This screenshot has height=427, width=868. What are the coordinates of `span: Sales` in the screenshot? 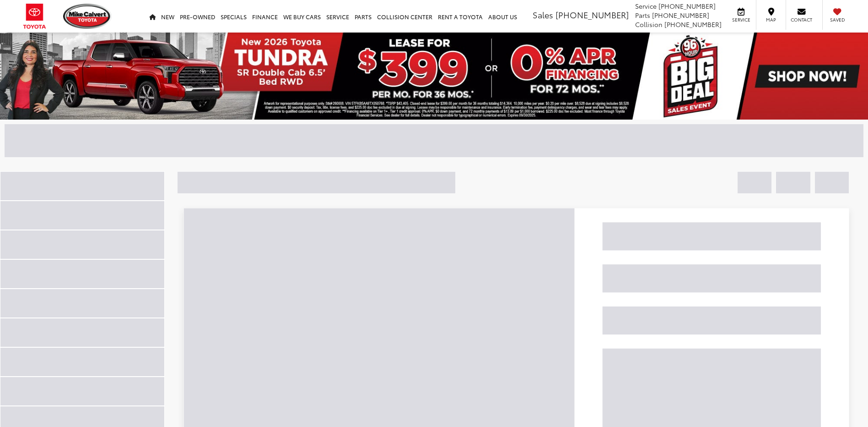 It's located at (543, 15).